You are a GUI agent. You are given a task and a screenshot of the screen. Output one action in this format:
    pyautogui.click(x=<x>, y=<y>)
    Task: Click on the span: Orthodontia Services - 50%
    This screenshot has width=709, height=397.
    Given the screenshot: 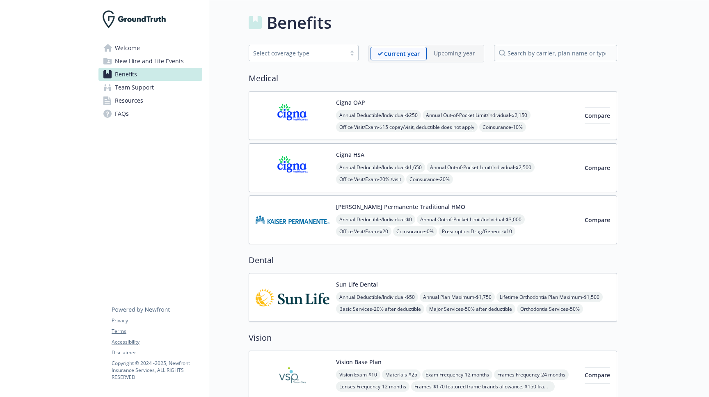 What is the action you would take?
    pyautogui.click(x=550, y=309)
    